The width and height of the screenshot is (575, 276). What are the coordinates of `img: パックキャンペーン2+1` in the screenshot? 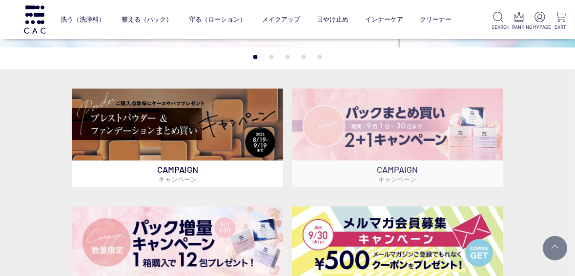 It's located at (398, 124).